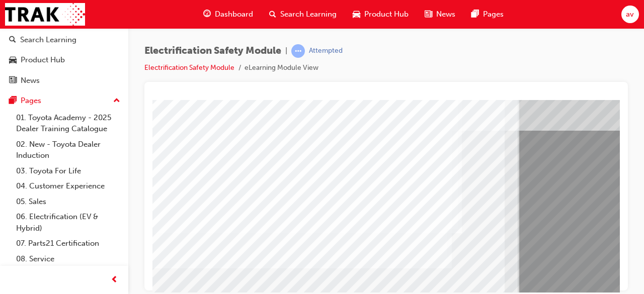 The width and height of the screenshot is (644, 294). Describe the element at coordinates (281, 68) in the screenshot. I see `li: eLearning Module View` at that location.